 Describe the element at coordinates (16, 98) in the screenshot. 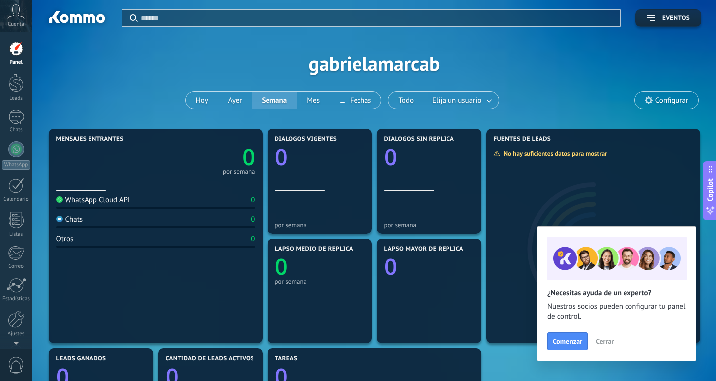

I see `div: Leads` at that location.